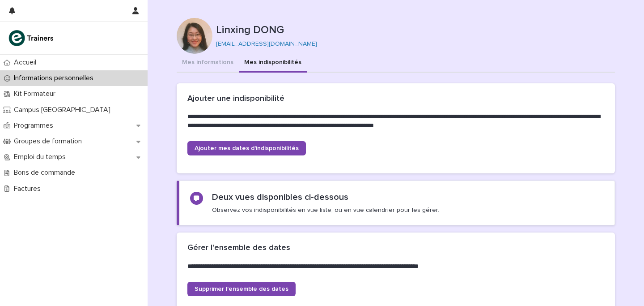 The image size is (644, 306). Describe the element at coordinates (35, 125) in the screenshot. I see `p: Programmes` at that location.